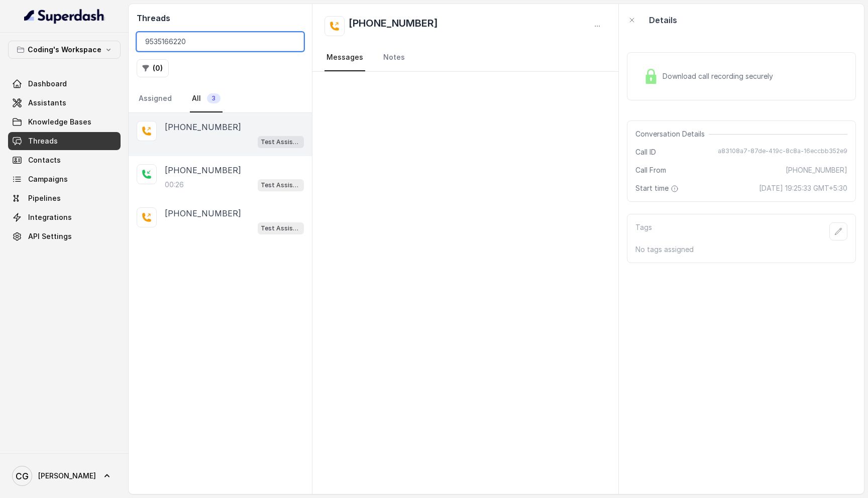 The height and width of the screenshot is (498, 868). I want to click on p: Test Assistant- 2, so click(281, 142).